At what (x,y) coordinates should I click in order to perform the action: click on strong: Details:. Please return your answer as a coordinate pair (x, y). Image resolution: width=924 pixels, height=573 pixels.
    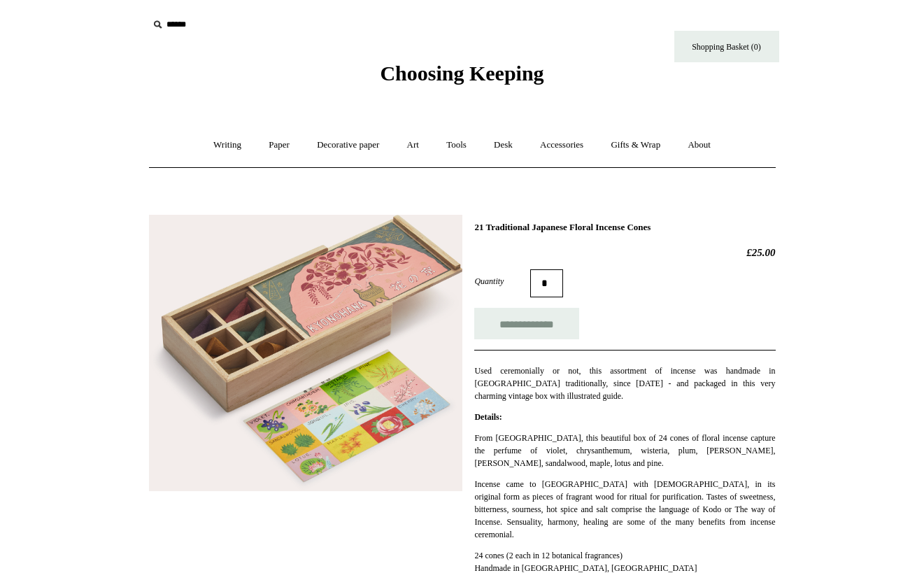
    Looking at the image, I should click on (487, 417).